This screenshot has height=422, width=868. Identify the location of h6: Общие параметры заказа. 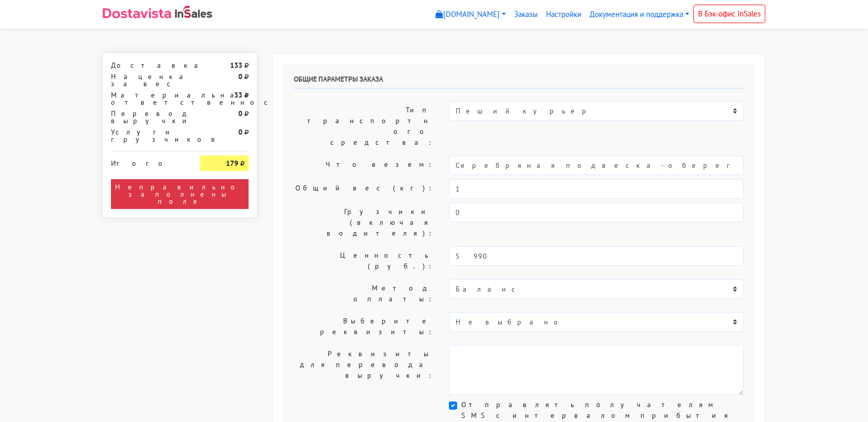
(519, 82).